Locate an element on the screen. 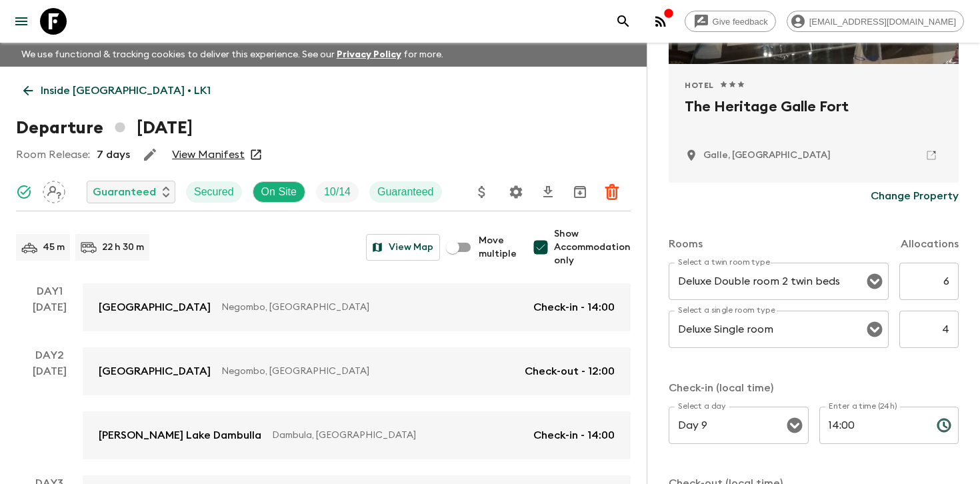  button: search adventures is located at coordinates (623, 21).